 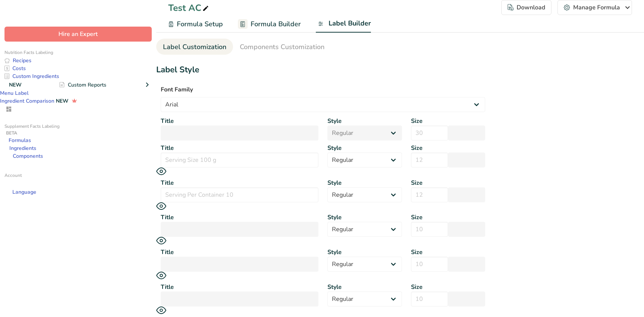 I want to click on span: Label Builder, so click(x=350, y=23).